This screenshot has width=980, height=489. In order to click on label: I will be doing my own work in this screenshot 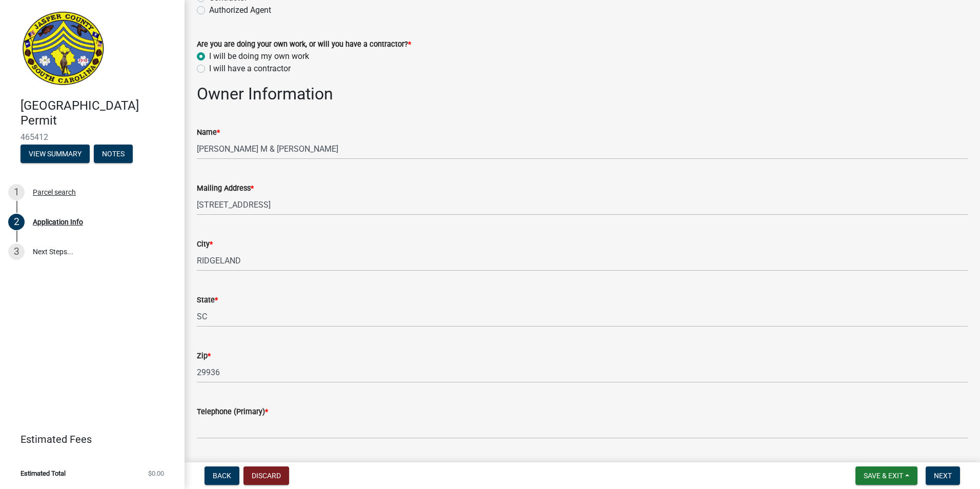, I will do `click(259, 57)`.